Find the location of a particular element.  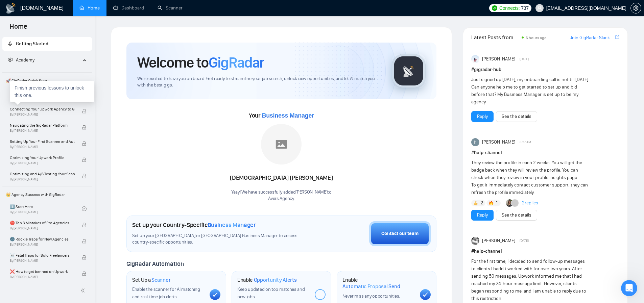

span: Setting Up Your First Scanner and Auto-Bidder is located at coordinates (42, 141).